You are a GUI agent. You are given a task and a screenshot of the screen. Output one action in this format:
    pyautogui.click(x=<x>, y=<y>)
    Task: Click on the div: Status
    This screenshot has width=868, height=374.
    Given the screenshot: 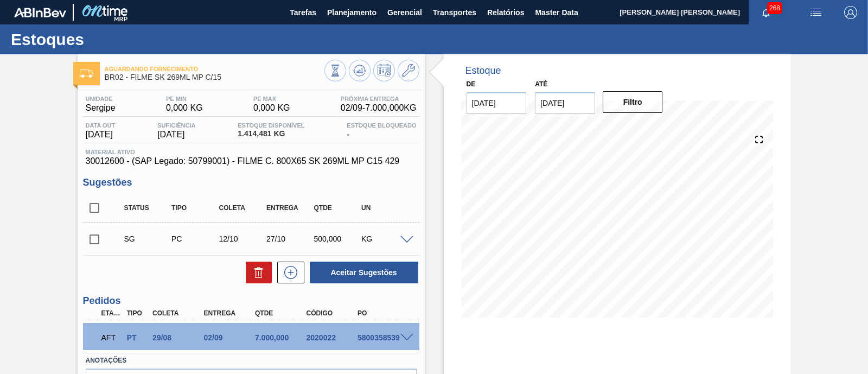 What is the action you would take?
    pyautogui.click(x=147, y=208)
    